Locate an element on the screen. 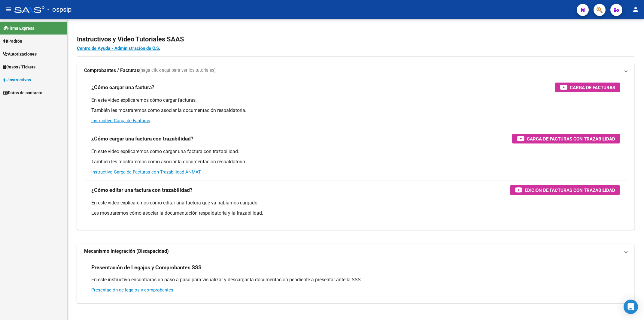 The height and width of the screenshot is (320, 644). mat-expansion-panel-header: Comprobantes / Facturas(haga click aquí para ver los tutoriales) is located at coordinates (355, 71).